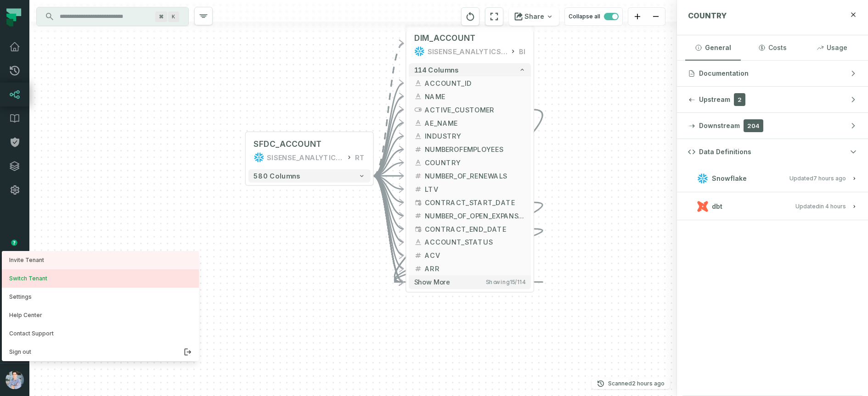 The width and height of the screenshot is (868, 396). I want to click on span: ACCOUNT_ID, so click(475, 83).